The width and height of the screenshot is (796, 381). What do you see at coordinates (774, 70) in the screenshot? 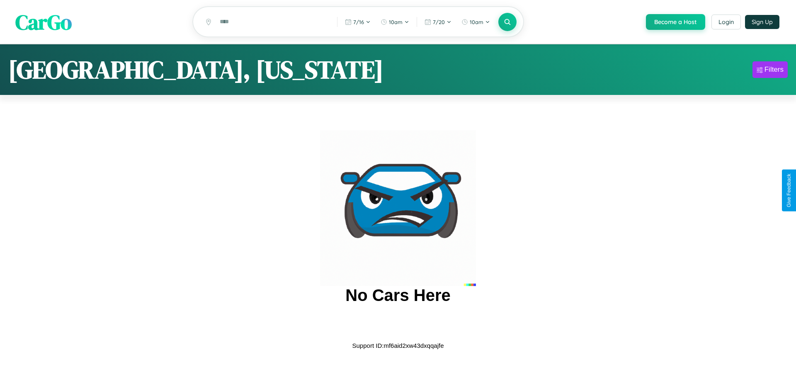
I see `div: Filters` at bounding box center [774, 70].